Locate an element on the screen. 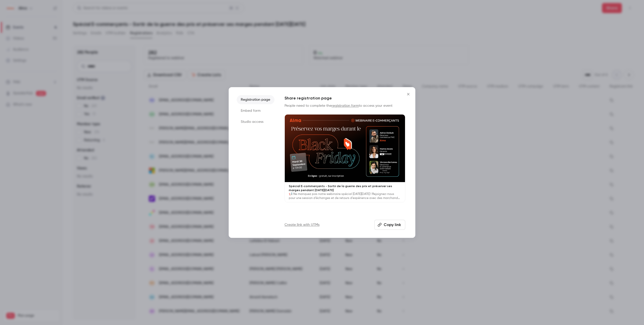 This screenshot has width=644, height=325. button: Copy link is located at coordinates (390, 225).